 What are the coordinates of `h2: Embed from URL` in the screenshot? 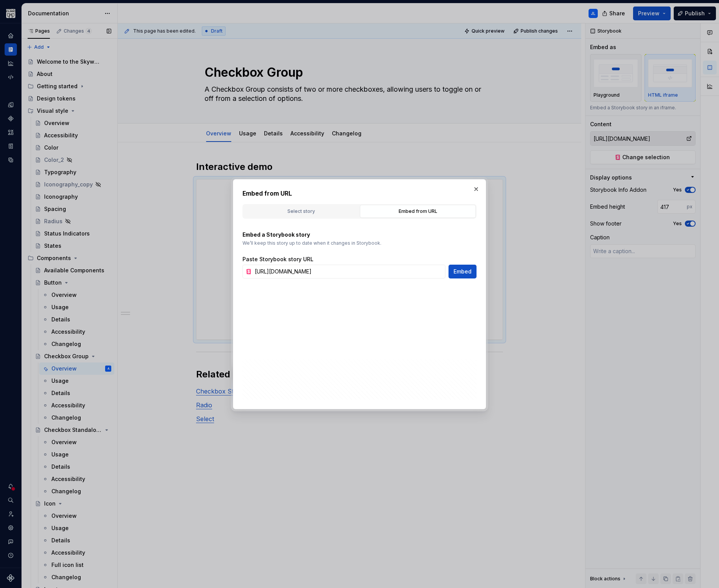 It's located at (360, 193).